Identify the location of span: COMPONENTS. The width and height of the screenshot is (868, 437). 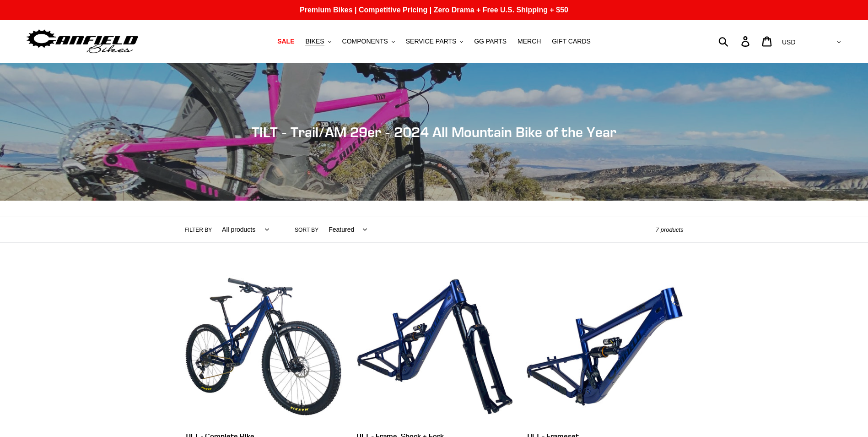
(365, 41).